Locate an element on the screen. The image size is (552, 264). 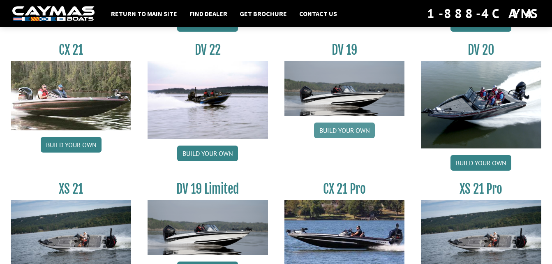
h3: XS 21 Pro is located at coordinates (481, 189).